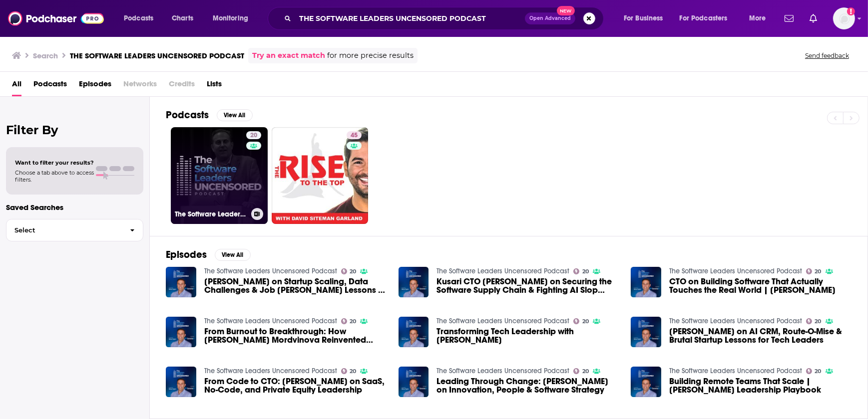 This screenshot has height=419, width=868. Describe the element at coordinates (95, 86) in the screenshot. I see `span: Episodes` at that location.